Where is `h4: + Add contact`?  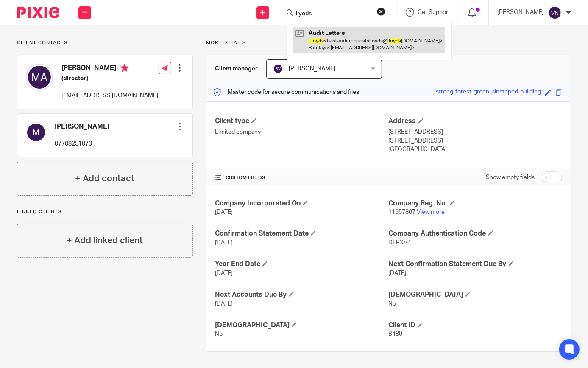
h4: + Add contact is located at coordinates (105, 178).